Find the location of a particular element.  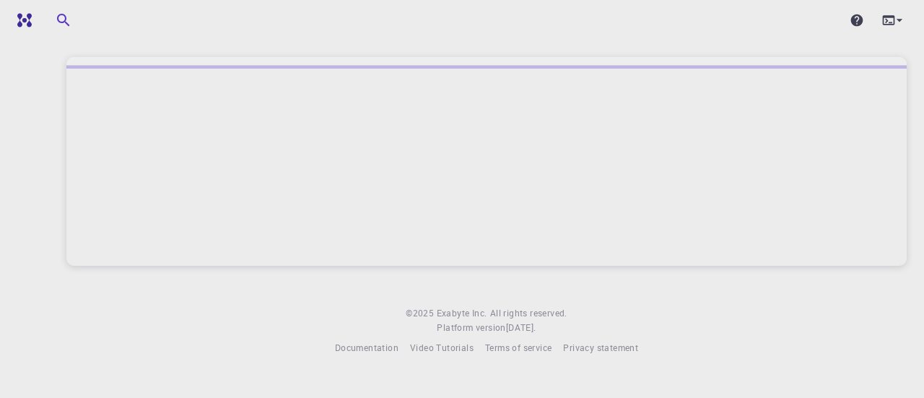

a: Documentation is located at coordinates (367, 348).